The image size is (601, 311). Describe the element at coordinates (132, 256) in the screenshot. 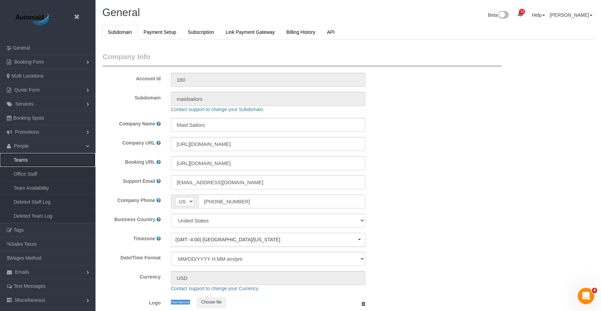

I see `label: Date/Time Format` at that location.